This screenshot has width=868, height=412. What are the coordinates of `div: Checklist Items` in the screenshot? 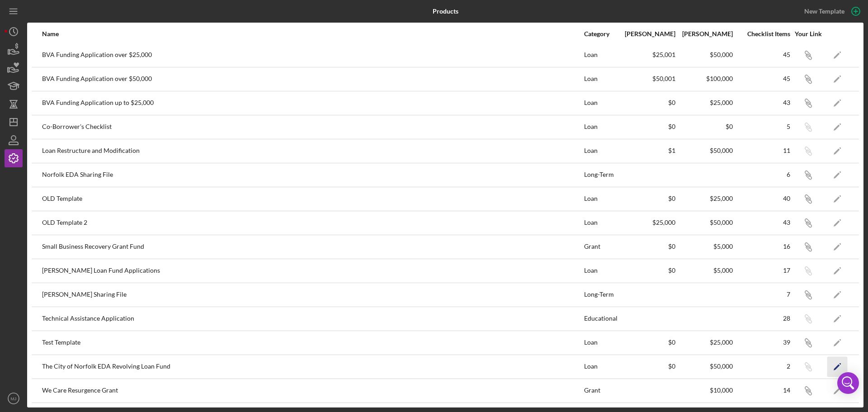 It's located at (762, 34).